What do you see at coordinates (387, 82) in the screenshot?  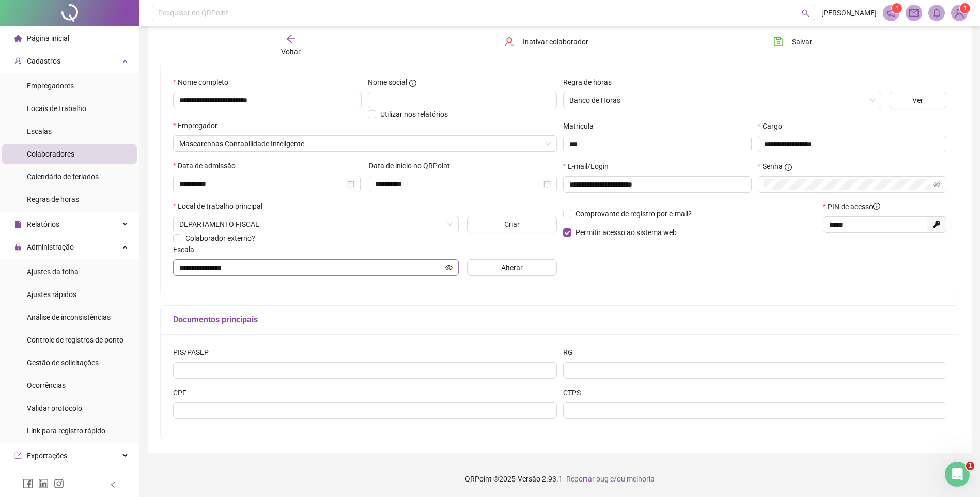 I see `span: Nome social` at bounding box center [387, 82].